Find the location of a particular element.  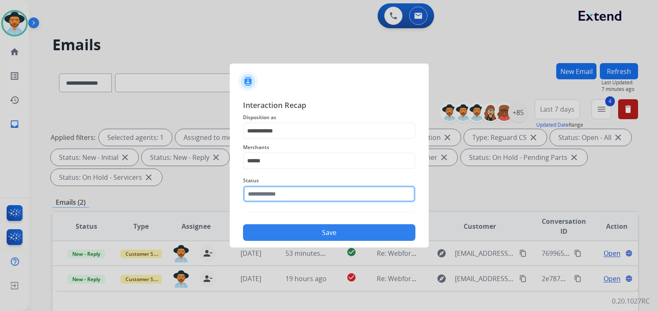

img: contactIcon is located at coordinates (248, 81).